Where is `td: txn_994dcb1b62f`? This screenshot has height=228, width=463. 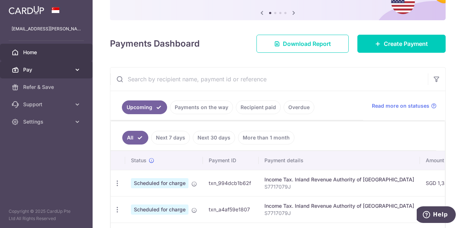
td: txn_994dcb1b62f is located at coordinates (231, 183).